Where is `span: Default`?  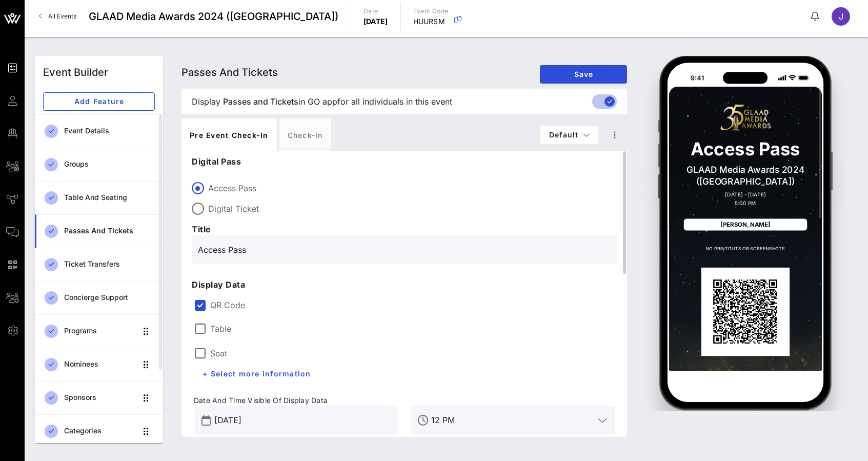
span: Default is located at coordinates (569, 134).